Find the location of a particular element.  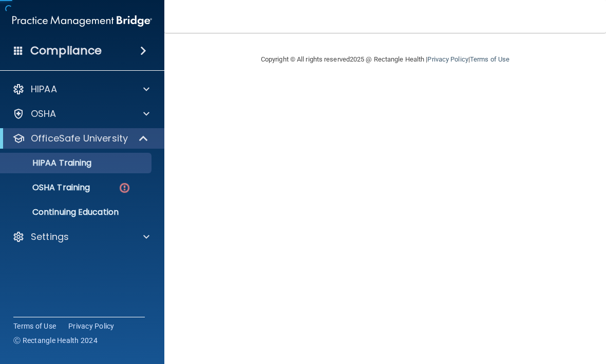

p: Settings is located at coordinates (50, 237).